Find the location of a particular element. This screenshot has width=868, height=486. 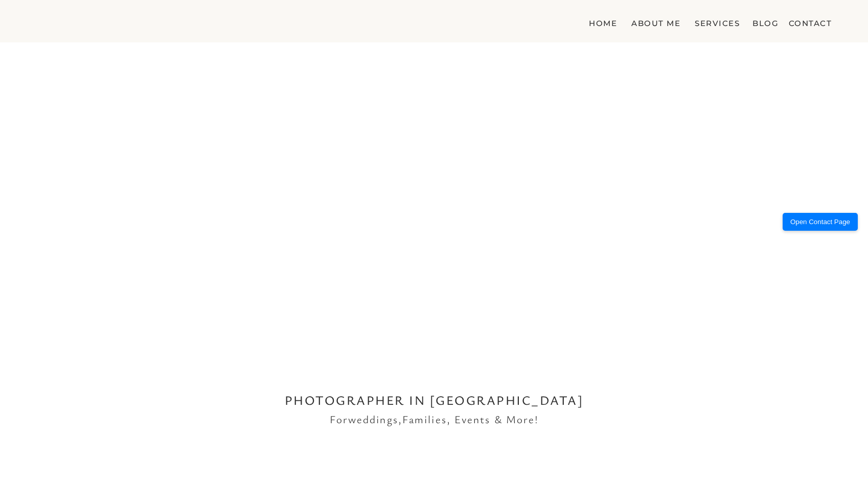

nav: Services is located at coordinates (717, 21).